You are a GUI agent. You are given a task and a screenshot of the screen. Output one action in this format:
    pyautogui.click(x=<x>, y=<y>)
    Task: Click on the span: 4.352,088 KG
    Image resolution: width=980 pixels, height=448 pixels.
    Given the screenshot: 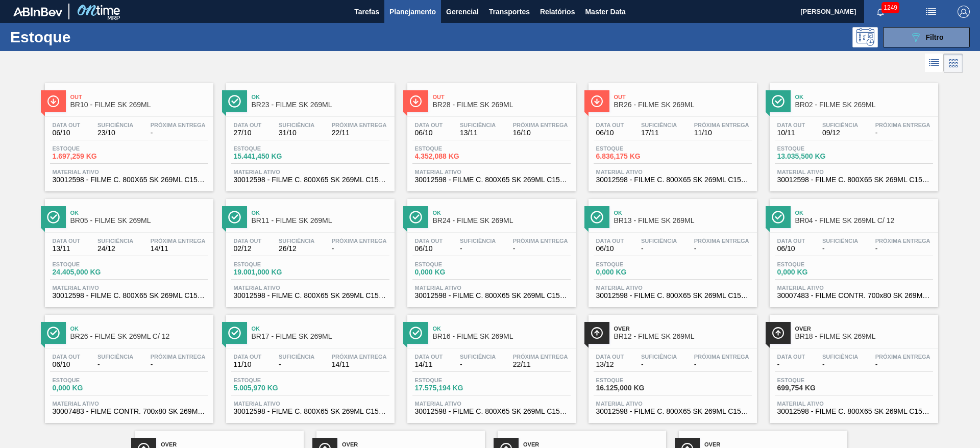 What is the action you would take?
    pyautogui.click(x=451, y=156)
    